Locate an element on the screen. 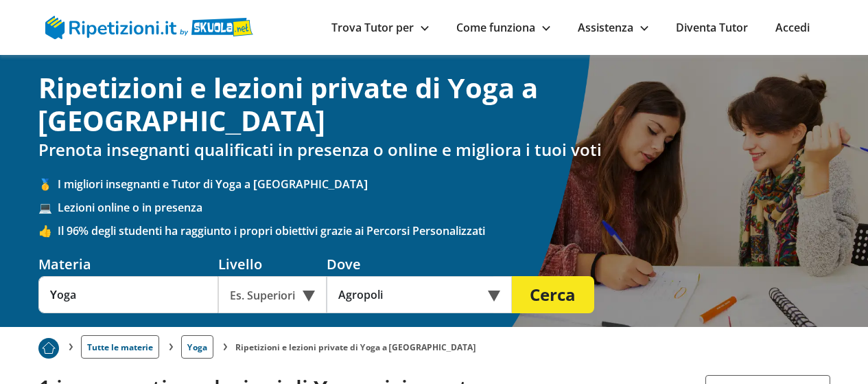 The image size is (868, 384). span: Lezioni online o in presenza is located at coordinates (444, 207).